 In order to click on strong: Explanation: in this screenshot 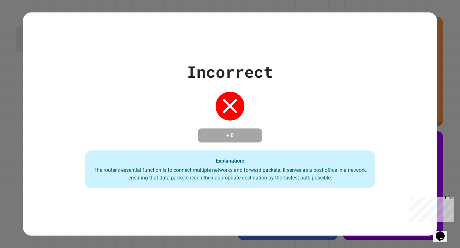, I will do `click(230, 161)`.